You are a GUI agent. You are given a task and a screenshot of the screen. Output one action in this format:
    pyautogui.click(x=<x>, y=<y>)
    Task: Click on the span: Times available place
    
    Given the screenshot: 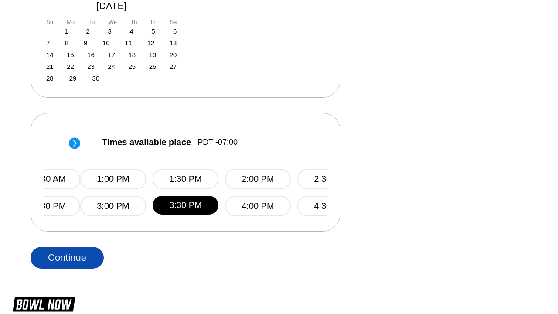 What is the action you would take?
    pyautogui.click(x=146, y=142)
    